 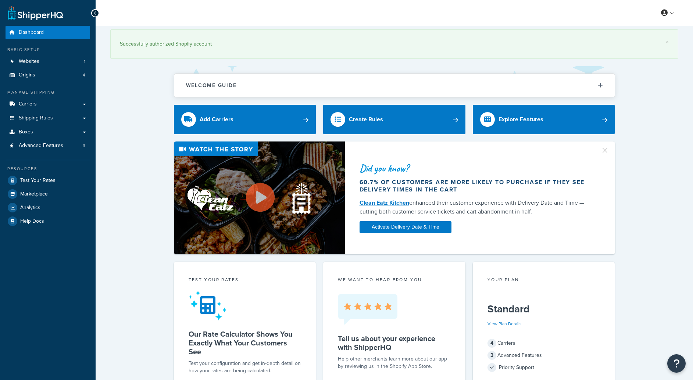 What do you see at coordinates (48, 118) in the screenshot?
I see `li: Shipping Rules` at bounding box center [48, 118].